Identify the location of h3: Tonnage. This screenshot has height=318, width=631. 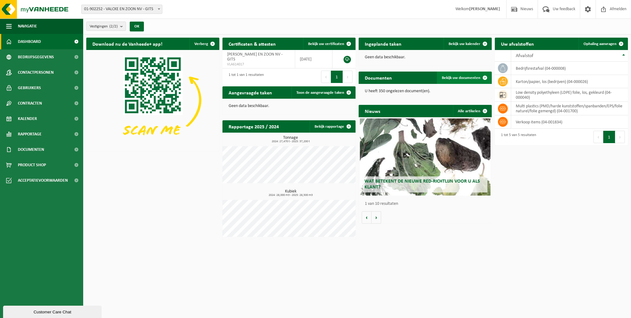
(291, 139).